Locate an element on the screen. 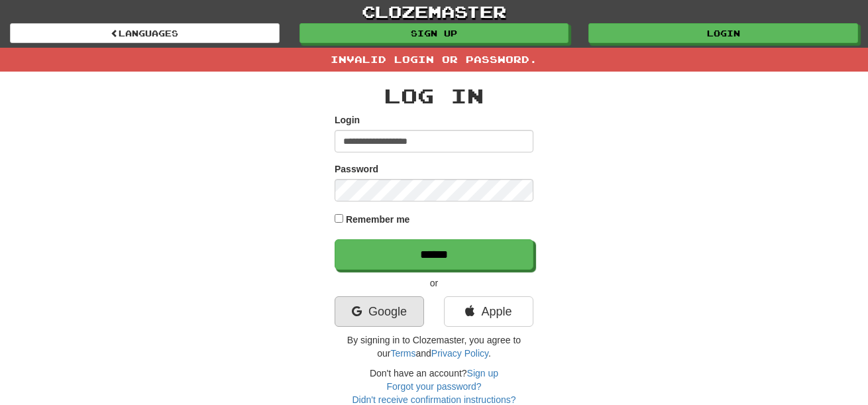  p: By signing in to Clozemaster, you agree to our and . is located at coordinates (434, 347).